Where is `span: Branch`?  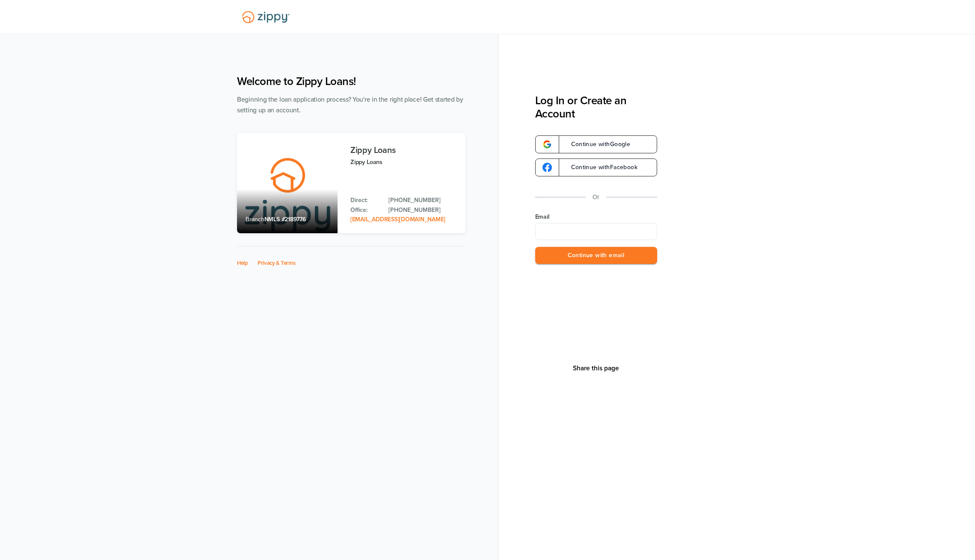 span: Branch is located at coordinates (255, 220).